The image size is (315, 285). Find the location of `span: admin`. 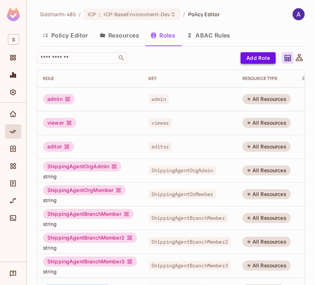

span: admin is located at coordinates (158, 99).